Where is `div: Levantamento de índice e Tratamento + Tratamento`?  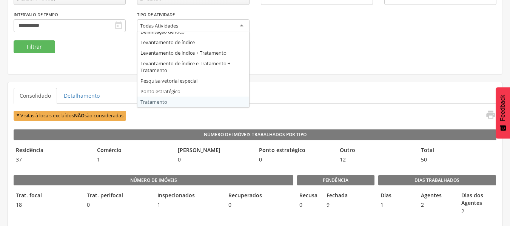 div: Levantamento de índice e Tratamento + Tratamento is located at coordinates (193, 67).